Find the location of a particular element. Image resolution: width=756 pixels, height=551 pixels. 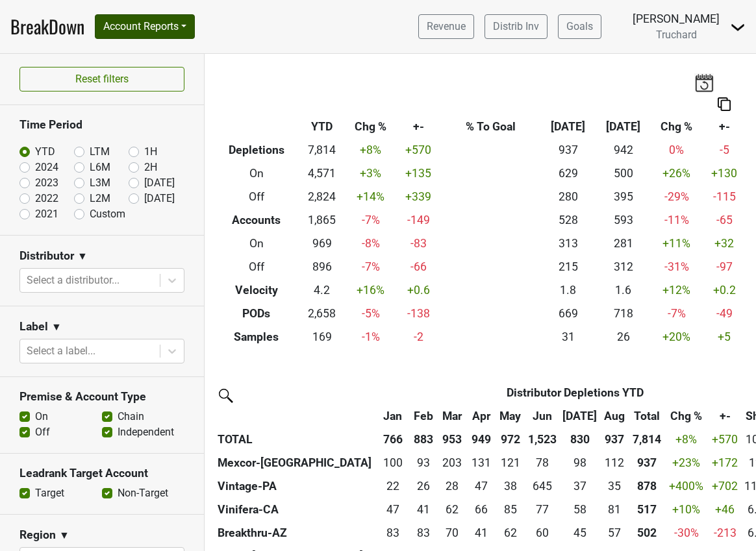

label: Independent is located at coordinates (146, 432).